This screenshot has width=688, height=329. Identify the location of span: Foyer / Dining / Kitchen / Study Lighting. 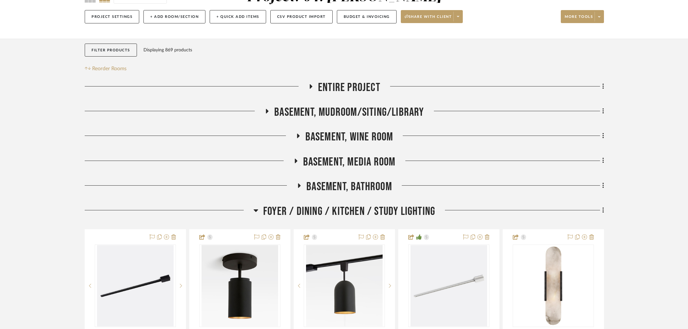
(349, 211).